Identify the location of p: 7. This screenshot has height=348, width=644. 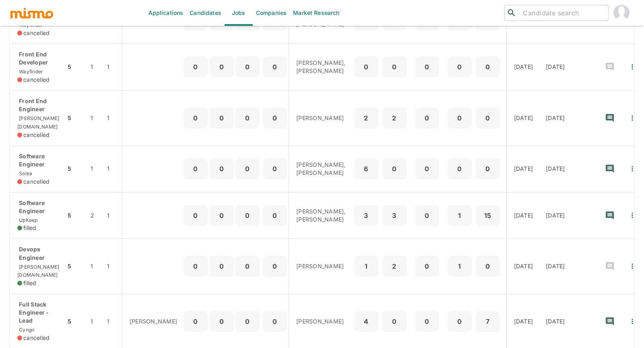
(488, 321).